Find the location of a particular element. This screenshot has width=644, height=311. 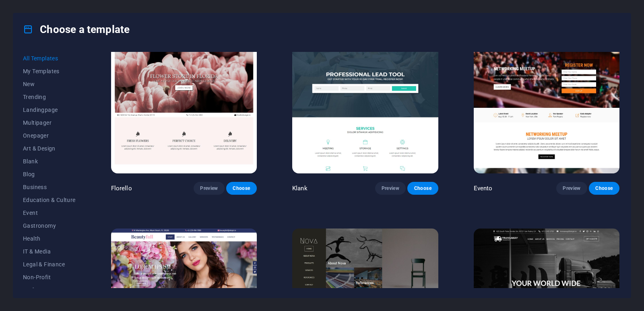

button: Non-Profit is located at coordinates (49, 277).